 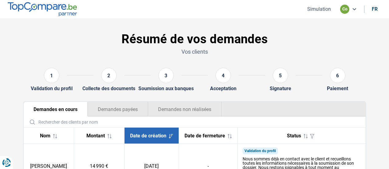 What do you see at coordinates (148, 136) in the screenshot?
I see `span: Date de création` at bounding box center [148, 136].